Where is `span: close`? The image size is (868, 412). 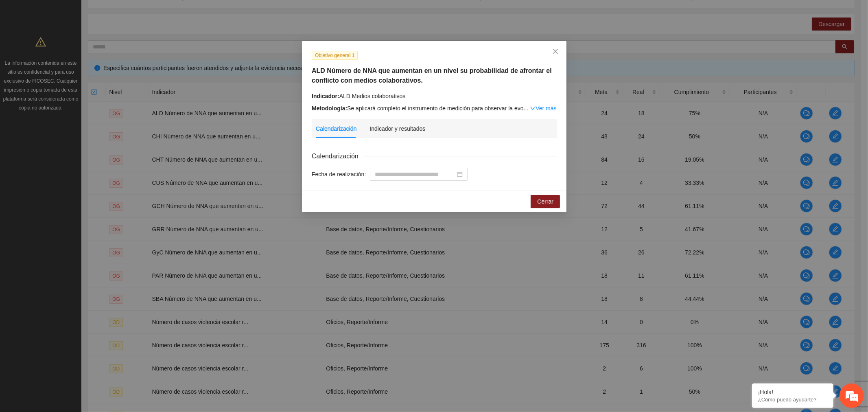
span: close is located at coordinates (555, 52).